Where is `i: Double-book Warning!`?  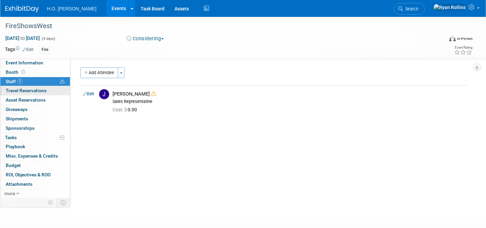
i: Double-book Warning! is located at coordinates (153, 93).